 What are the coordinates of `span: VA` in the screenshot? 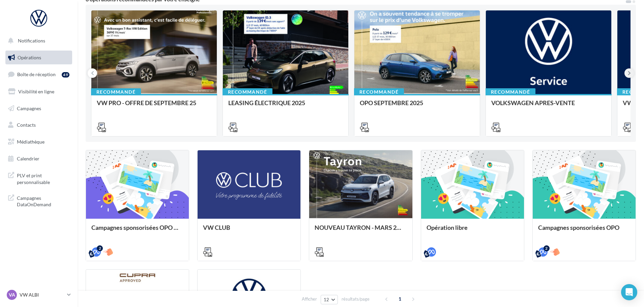 It's located at (12, 295).